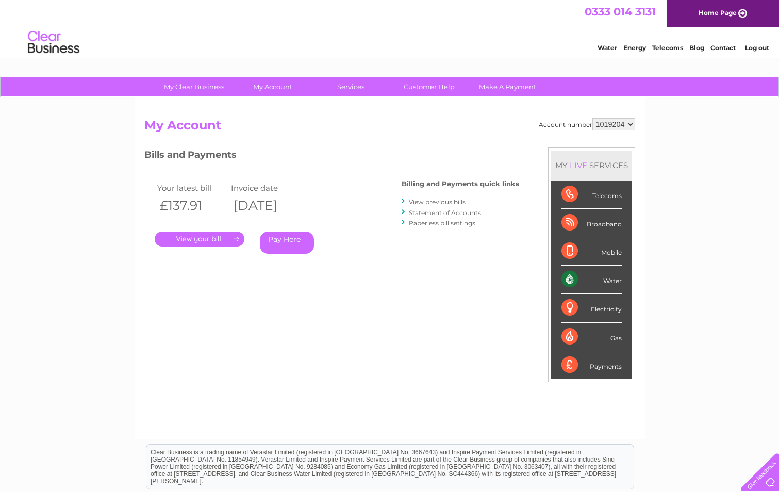 This screenshot has height=492, width=779. What do you see at coordinates (507, 87) in the screenshot?
I see `a: Make A Payment` at bounding box center [507, 87].